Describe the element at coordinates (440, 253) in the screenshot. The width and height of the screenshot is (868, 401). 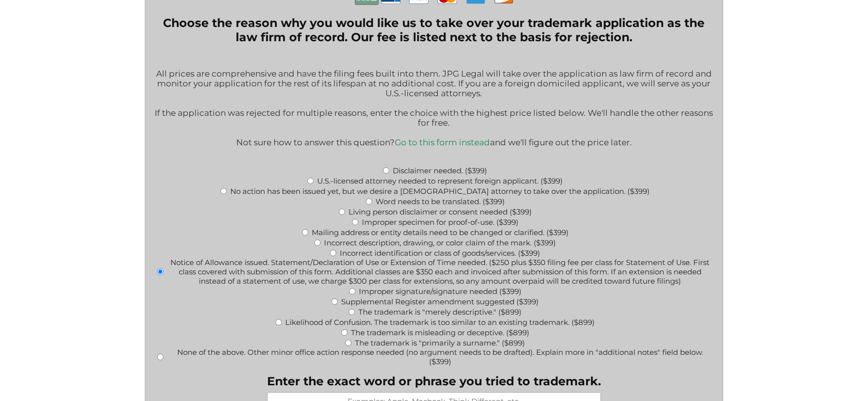
I see `label: Incorrect identification or class of goods/services. ($399)` at that location.